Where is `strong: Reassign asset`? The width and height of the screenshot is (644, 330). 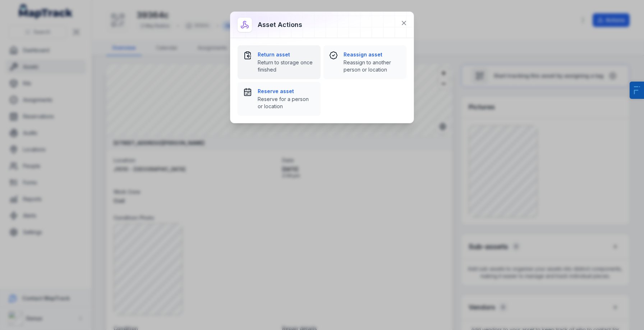
strong: Reassign asset is located at coordinates (372, 55).